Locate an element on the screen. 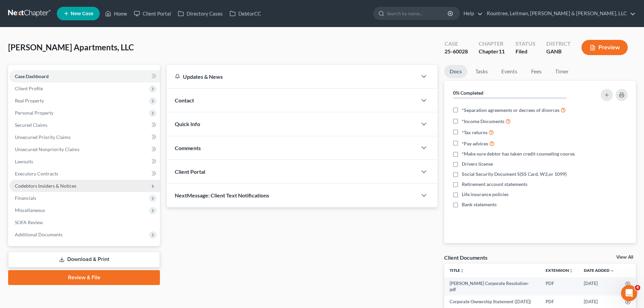  a: Docs is located at coordinates (456, 71).